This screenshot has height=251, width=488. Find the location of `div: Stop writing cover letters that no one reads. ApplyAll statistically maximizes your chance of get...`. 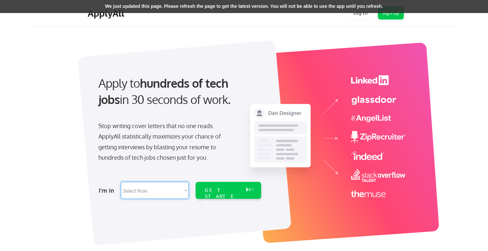

div: Stop writing cover letters that no one reads. ApplyAll statistically maximizes your chance of get... is located at coordinates (165, 142).